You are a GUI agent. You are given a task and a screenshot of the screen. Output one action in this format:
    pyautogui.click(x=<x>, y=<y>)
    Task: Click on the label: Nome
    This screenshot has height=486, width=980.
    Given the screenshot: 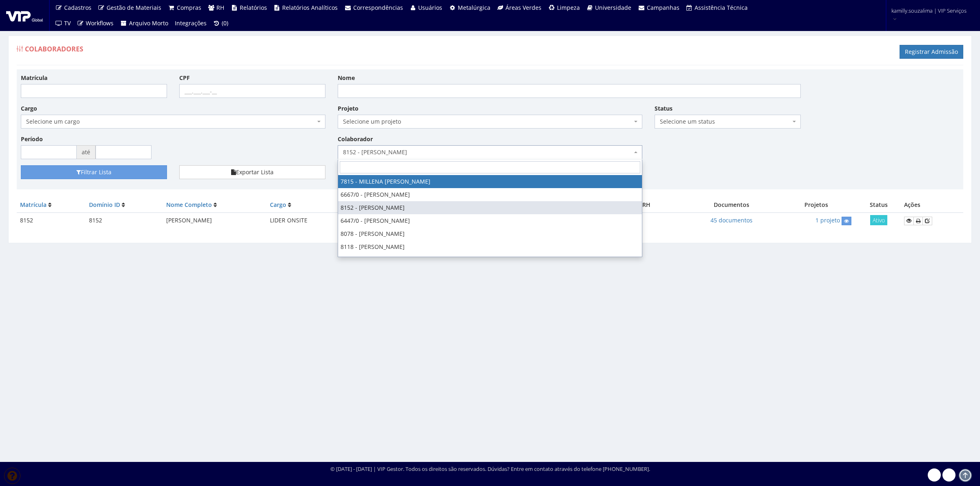 What is the action you would take?
    pyautogui.click(x=346, y=78)
    